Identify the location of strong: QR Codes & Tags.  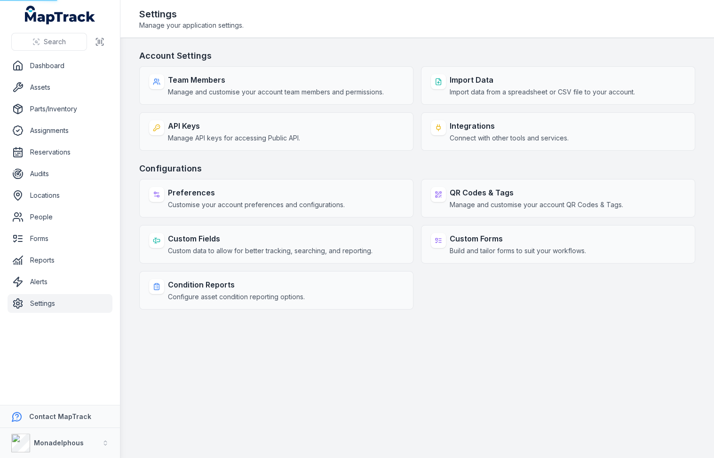
(536, 193).